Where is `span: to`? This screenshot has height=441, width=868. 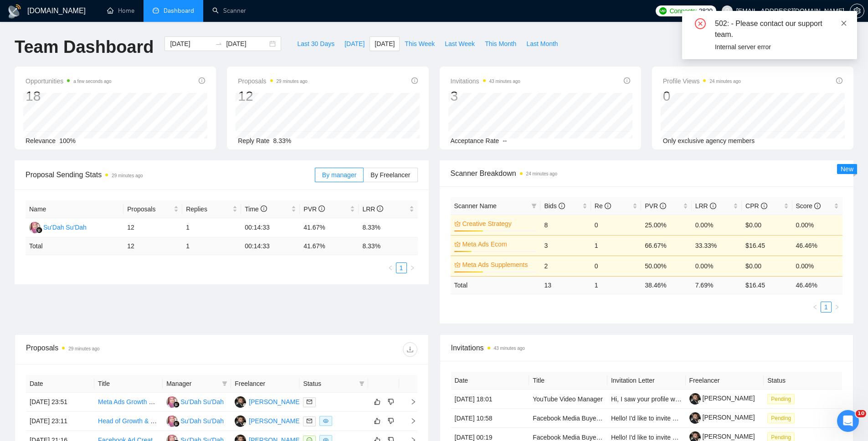 span: to is located at coordinates (219, 44).